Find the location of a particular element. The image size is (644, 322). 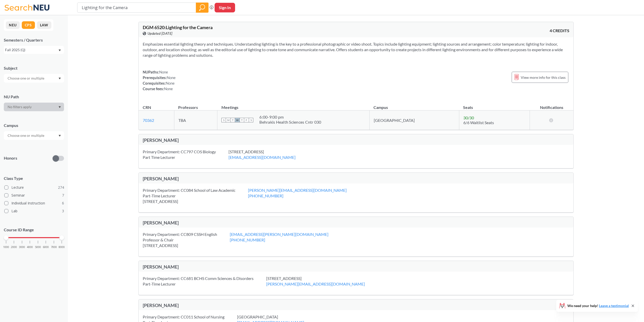

button: LAW is located at coordinates (44, 25).